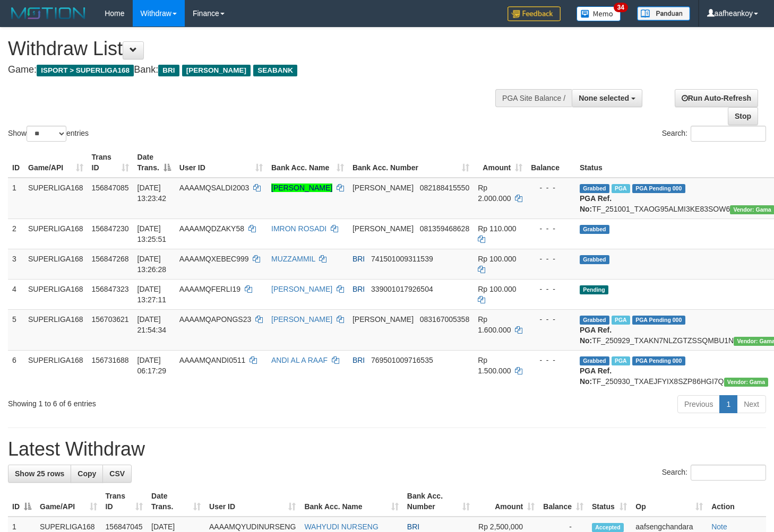 This screenshot has width=774, height=532. I want to click on td: 1, so click(16, 199).